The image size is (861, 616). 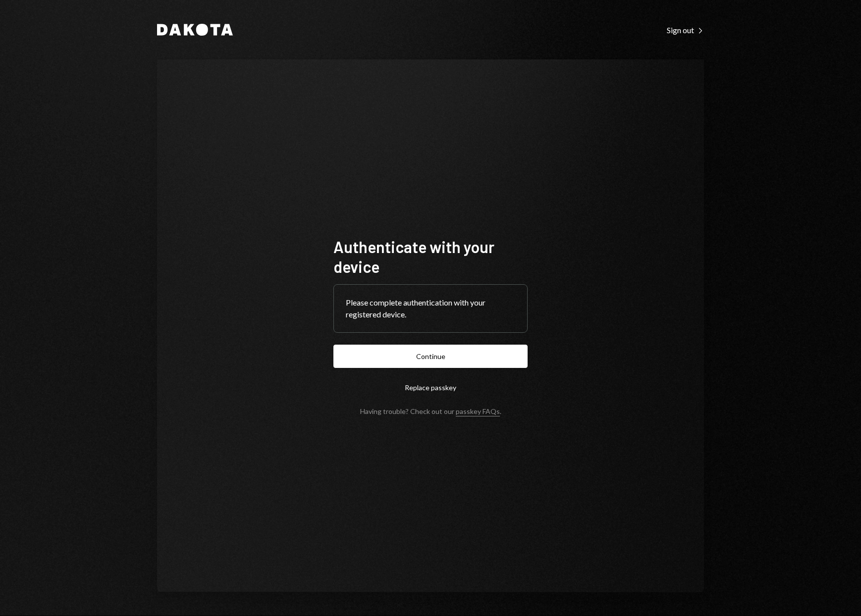 What do you see at coordinates (685, 30) in the screenshot?
I see `div: Sign out` at bounding box center [685, 30].